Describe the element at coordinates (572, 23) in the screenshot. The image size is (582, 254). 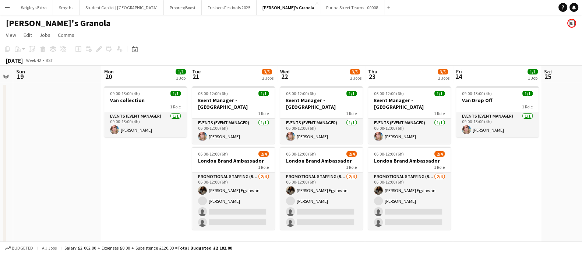
I see `app-user-avatar: Bounce Activations Ltd` at that location.